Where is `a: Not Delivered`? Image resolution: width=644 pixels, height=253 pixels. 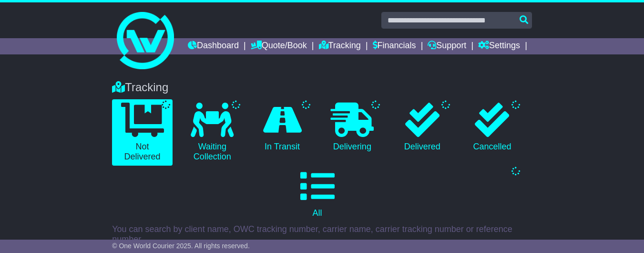 a: Not Delivered is located at coordinates (142, 132).